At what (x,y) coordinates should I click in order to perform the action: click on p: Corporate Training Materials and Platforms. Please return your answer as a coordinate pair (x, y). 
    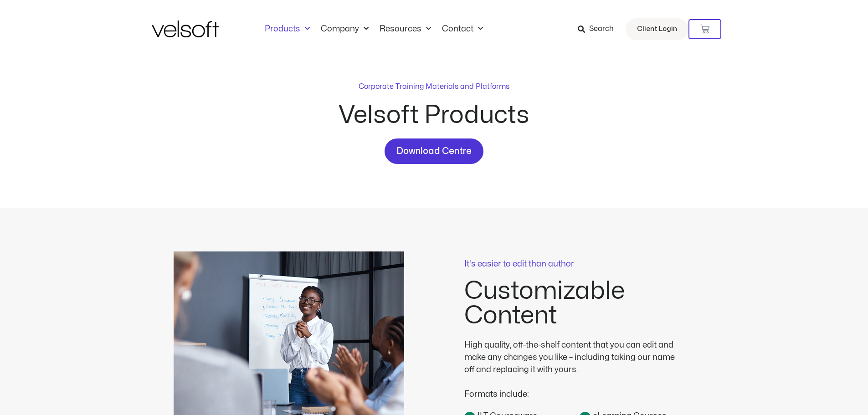
    Looking at the image, I should click on (434, 87).